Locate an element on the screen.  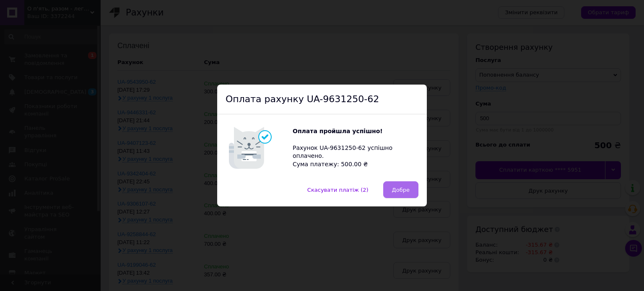
span: Скасувати платіж (2) is located at coordinates (338, 190).